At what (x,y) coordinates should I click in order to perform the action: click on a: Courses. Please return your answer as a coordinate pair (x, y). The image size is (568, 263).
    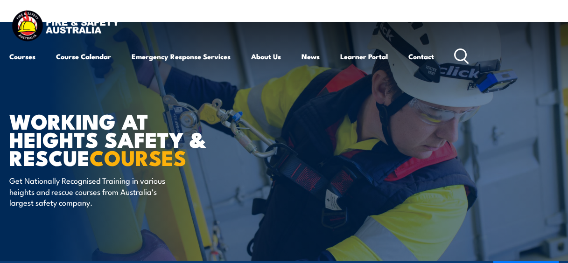
    Looking at the image, I should click on (22, 56).